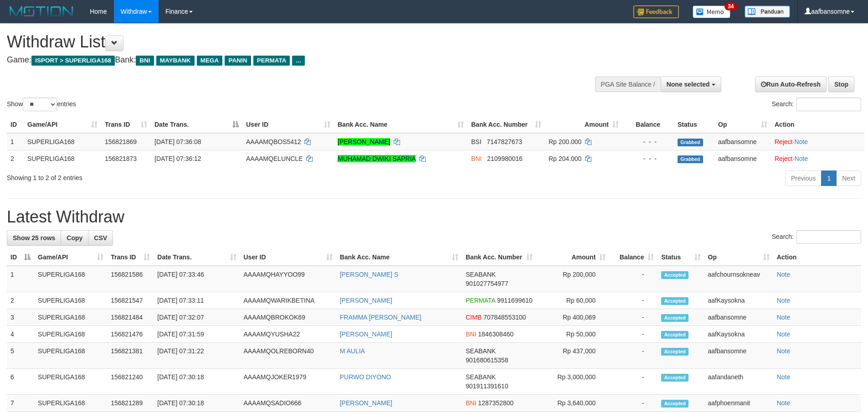 The width and height of the screenshot is (868, 413). I want to click on span: PANIN, so click(237, 60).